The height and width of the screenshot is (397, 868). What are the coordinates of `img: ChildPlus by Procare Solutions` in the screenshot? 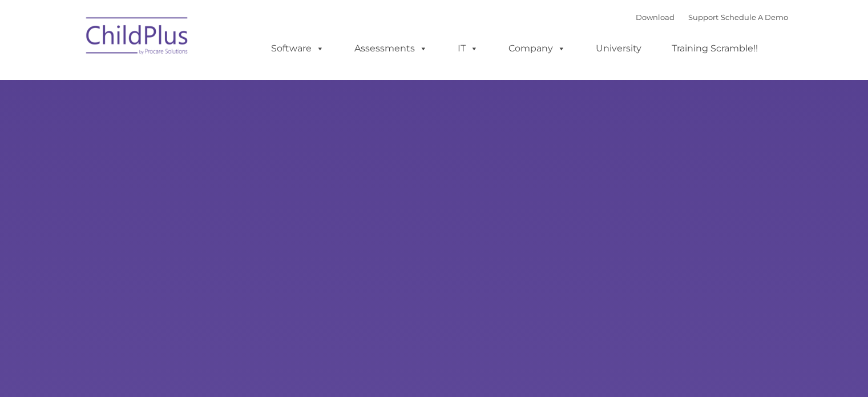 It's located at (138, 37).